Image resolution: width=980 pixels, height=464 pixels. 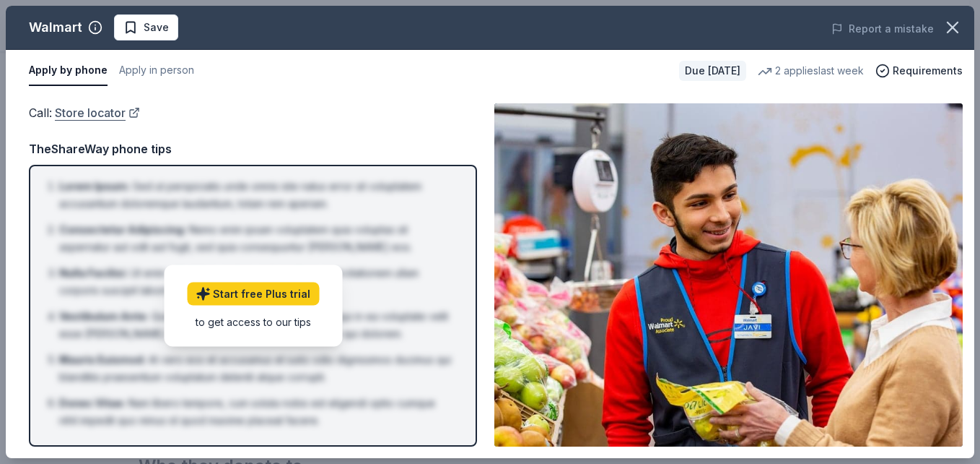 I want to click on div: Call :, so click(x=252, y=113).